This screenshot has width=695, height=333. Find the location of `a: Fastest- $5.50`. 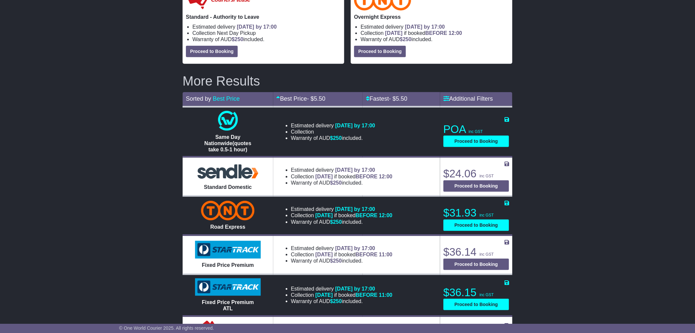

a: Fastest- $5.50 is located at coordinates (387, 99).